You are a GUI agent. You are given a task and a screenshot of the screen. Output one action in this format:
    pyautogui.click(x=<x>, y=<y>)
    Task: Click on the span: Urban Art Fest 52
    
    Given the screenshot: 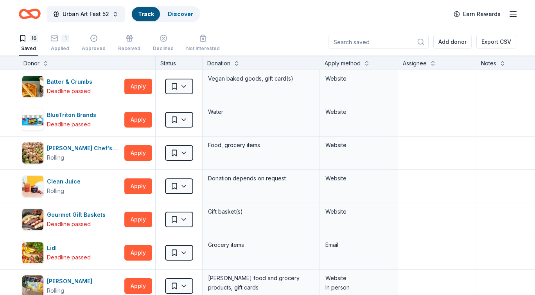 What is the action you would take?
    pyautogui.click(x=86, y=14)
    